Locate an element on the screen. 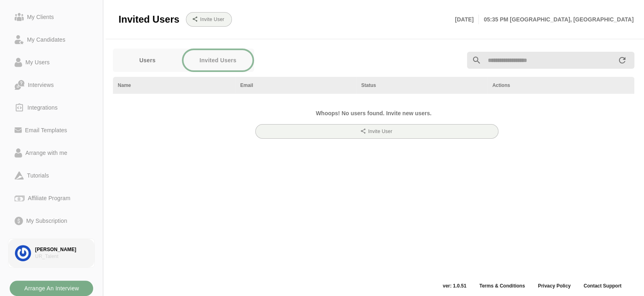 This screenshot has height=296, width=644. a: Affiliate Program is located at coordinates (51, 198).